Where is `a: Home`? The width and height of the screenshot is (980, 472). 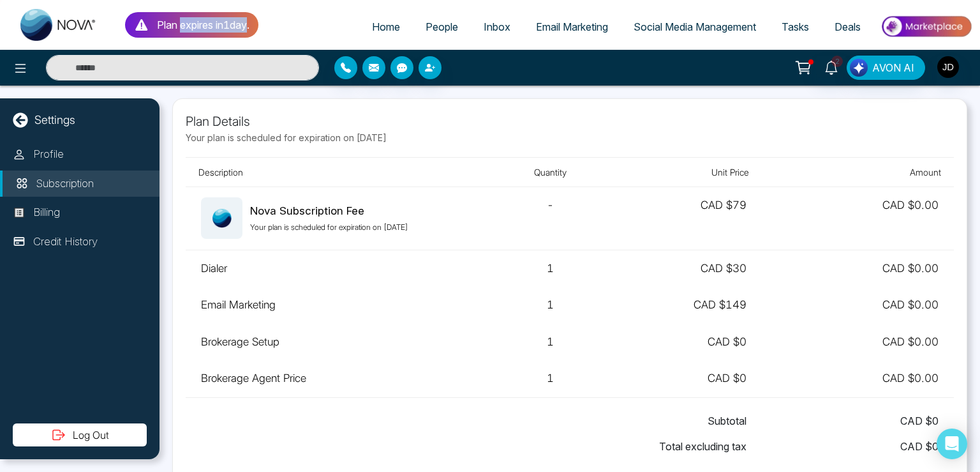 a: Home is located at coordinates (386, 27).